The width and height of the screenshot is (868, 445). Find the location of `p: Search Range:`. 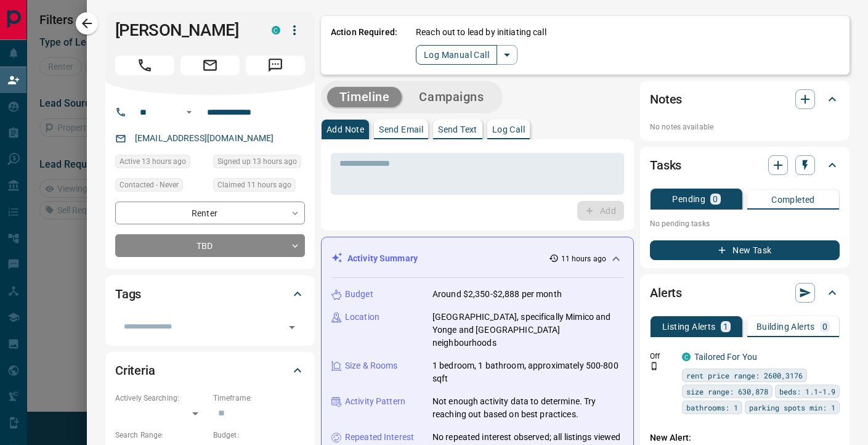

p: Search Range: is located at coordinates (161, 435).